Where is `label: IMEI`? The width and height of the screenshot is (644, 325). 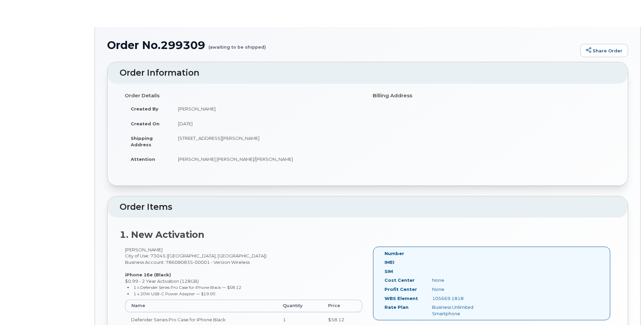 label: IMEI is located at coordinates (389, 262).